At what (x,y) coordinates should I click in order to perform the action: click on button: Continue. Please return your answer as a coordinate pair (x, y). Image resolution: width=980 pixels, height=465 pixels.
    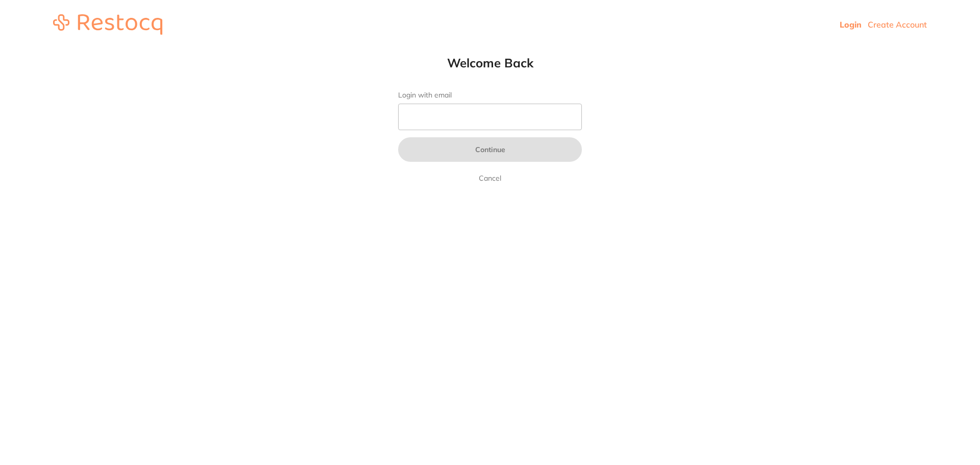
    Looking at the image, I should click on (490, 149).